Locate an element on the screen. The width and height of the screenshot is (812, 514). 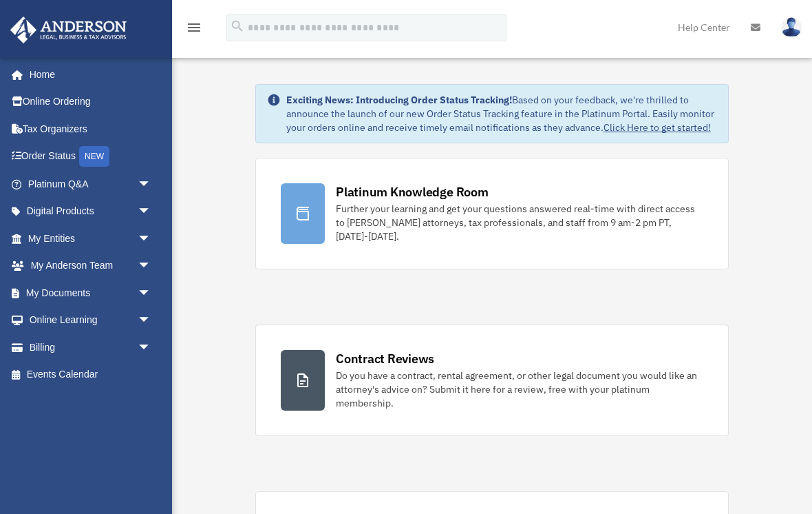
i: menu is located at coordinates (194, 27).